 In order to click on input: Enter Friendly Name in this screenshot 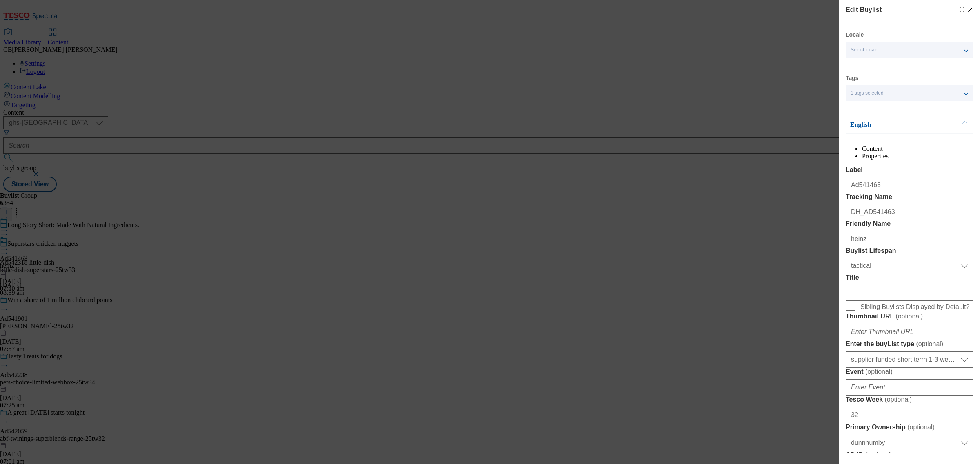, I will do `click(909, 239)`.